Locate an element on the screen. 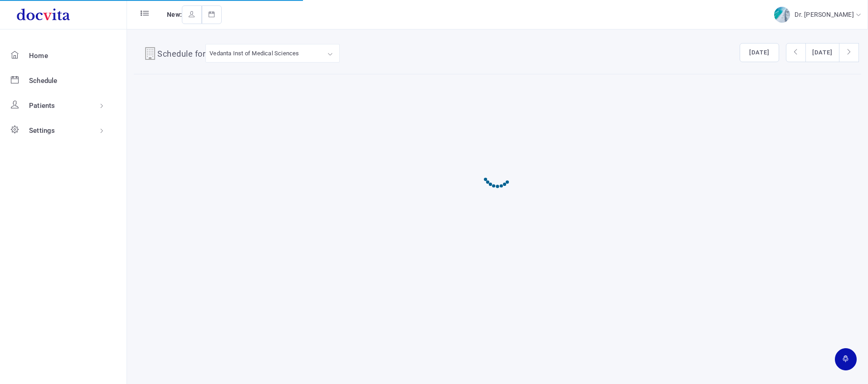 The width and height of the screenshot is (868, 384). span: Schedule is located at coordinates (43, 80).